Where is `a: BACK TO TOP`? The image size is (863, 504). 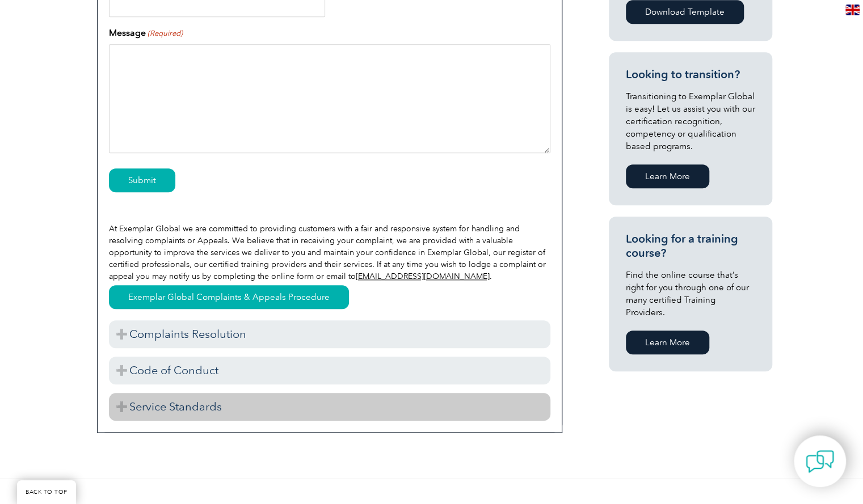 a: BACK TO TOP is located at coordinates (47, 493).